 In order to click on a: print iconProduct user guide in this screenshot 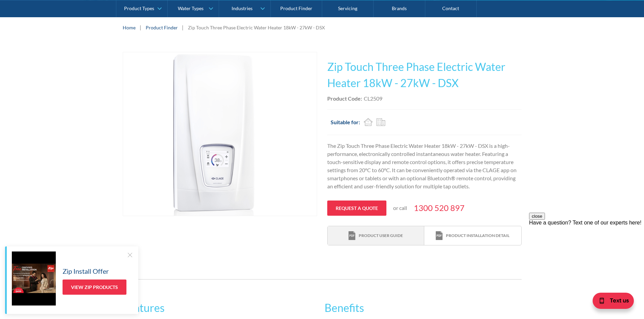, I will do `click(376, 236)`.